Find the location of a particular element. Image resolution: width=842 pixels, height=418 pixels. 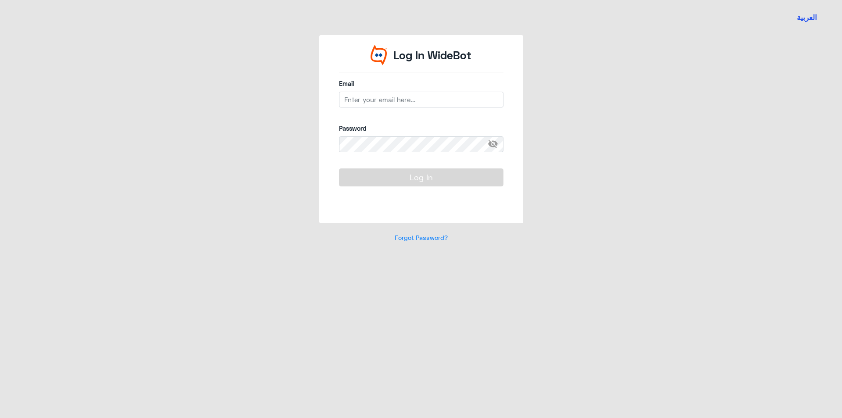

p: Log In WideBot is located at coordinates (433, 55).